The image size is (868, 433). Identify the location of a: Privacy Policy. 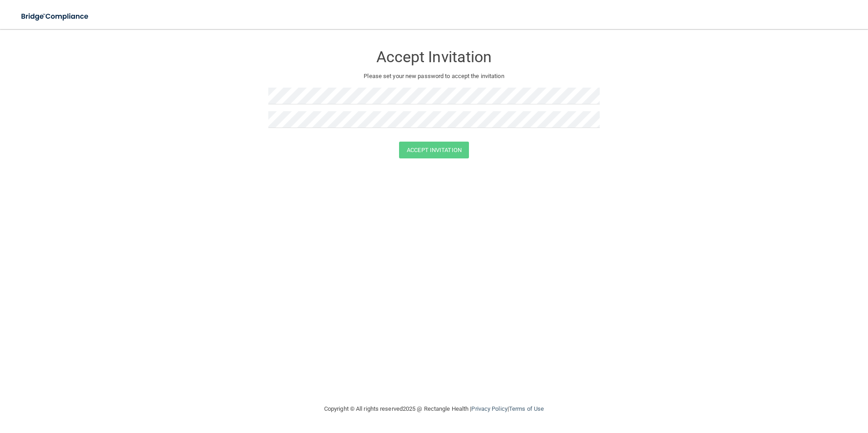
(489, 408).